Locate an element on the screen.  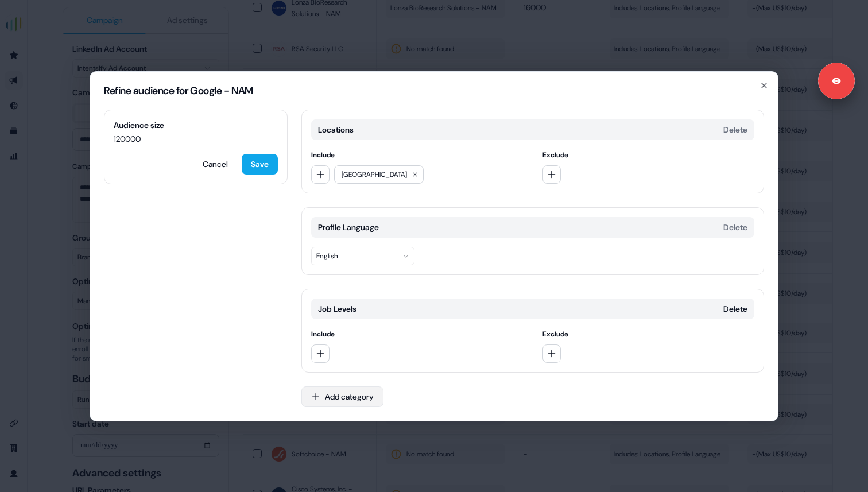
span: Locations is located at coordinates (336, 130).